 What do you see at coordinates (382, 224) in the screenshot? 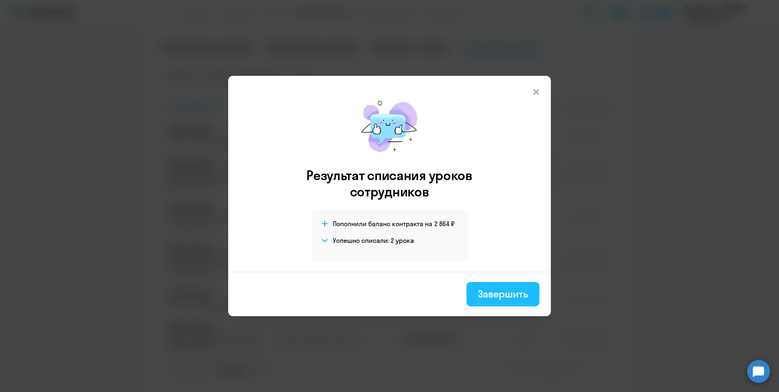
I see `span: Пополнили баланс контракта на` at bounding box center [382, 224].